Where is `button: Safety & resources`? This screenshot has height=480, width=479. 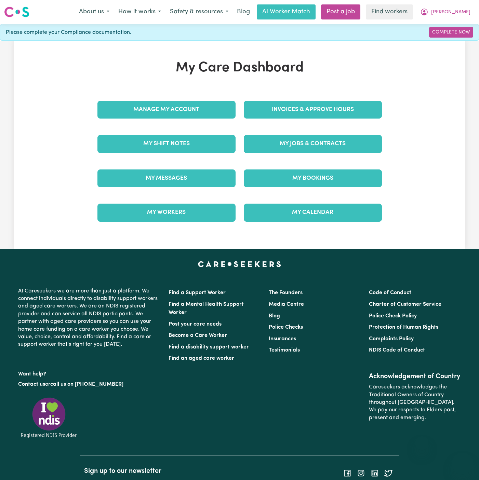
button: Safety & resources is located at coordinates (199, 12).